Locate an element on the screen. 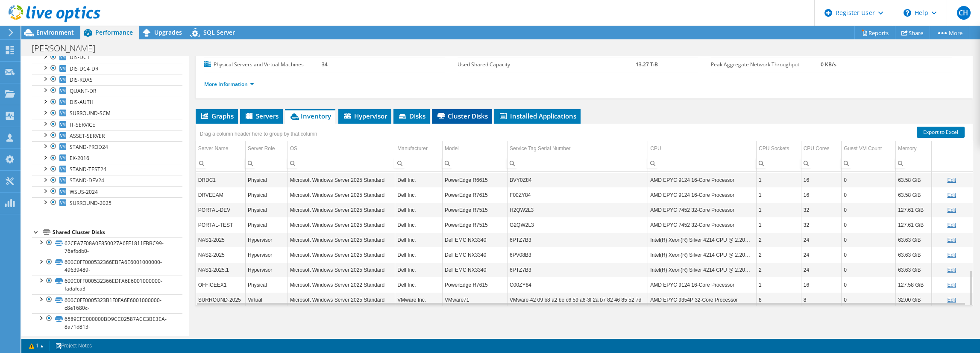 The height and width of the screenshot is (353, 980). td: Column CPU Cores, Value 32 is located at coordinates (821, 210).